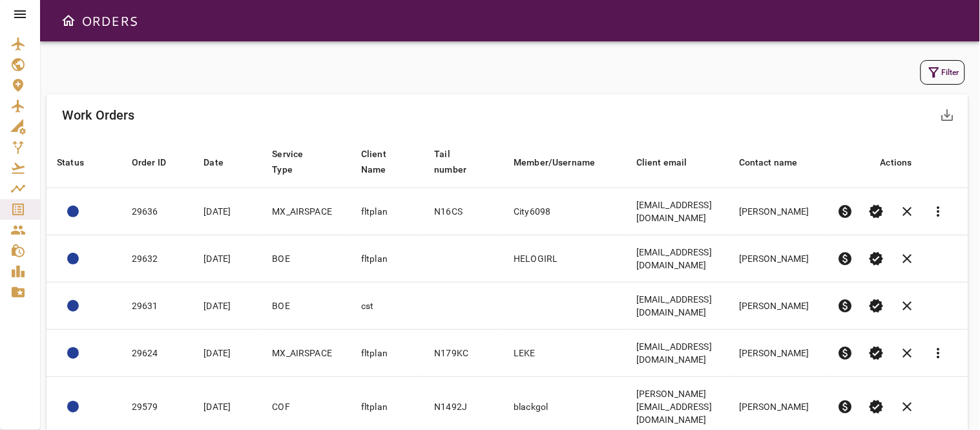 This screenshot has width=980, height=430. Describe the element at coordinates (563, 162) in the screenshot. I see `span: Member/Username` at that location.